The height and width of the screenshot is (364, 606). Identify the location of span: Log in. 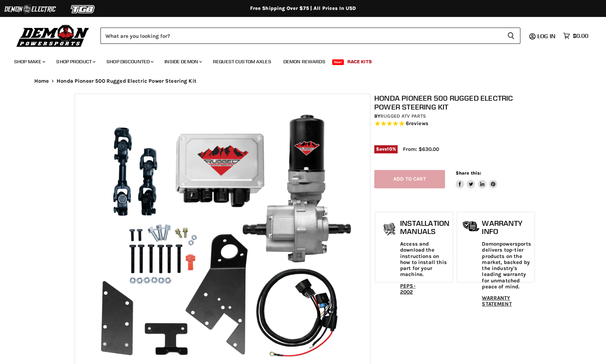
(546, 36).